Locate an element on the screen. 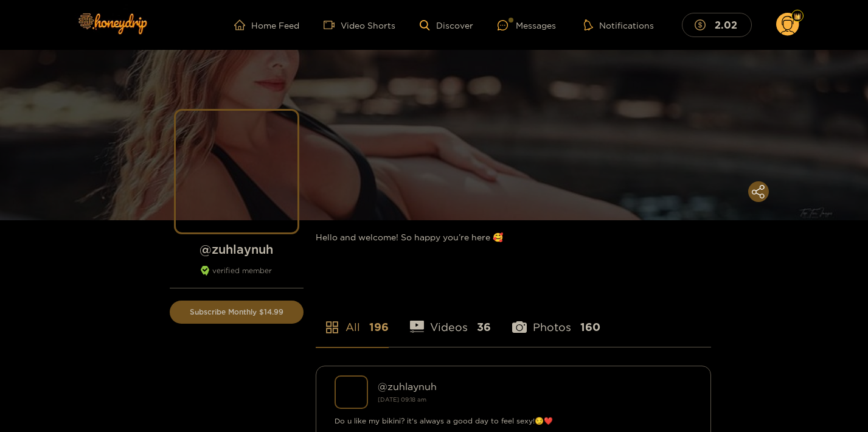 The width and height of the screenshot is (868, 432). mark: 2.02 is located at coordinates (726, 24).